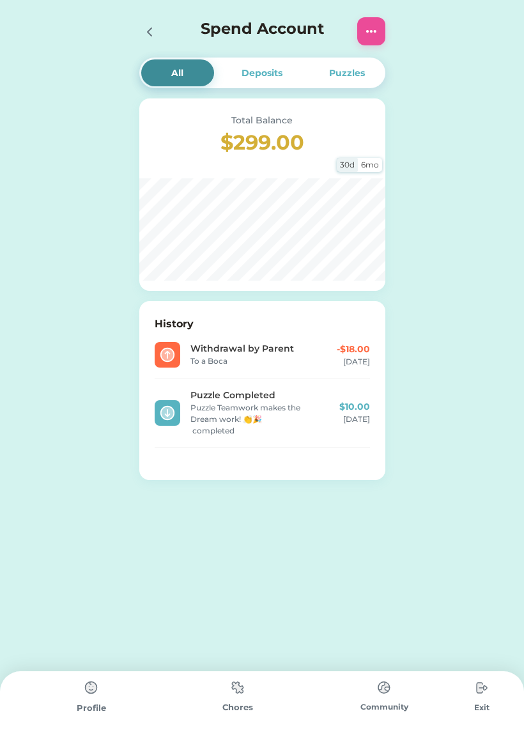 Image resolution: width=524 pixels, height=739 pixels. Describe the element at coordinates (262, 120) in the screenshot. I see `div: Total Balance` at that location.